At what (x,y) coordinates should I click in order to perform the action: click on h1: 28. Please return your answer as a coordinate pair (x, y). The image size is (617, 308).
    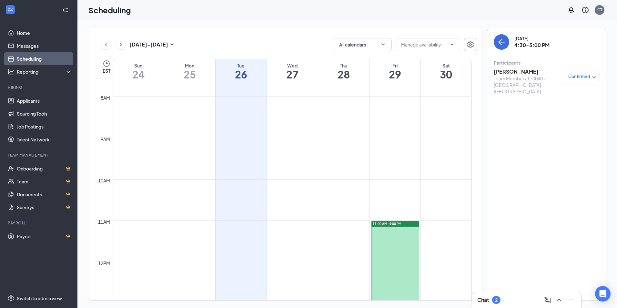
    Looking at the image, I should click on (344, 74).